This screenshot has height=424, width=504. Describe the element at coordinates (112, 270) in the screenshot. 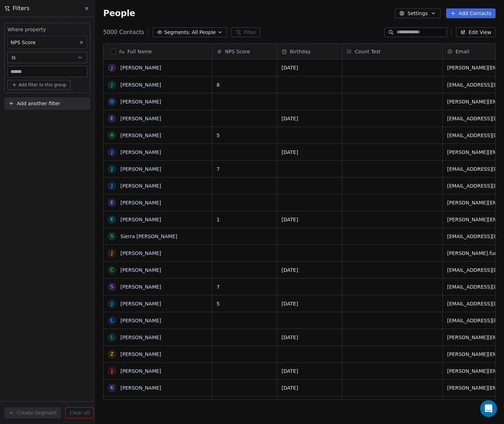

I see `div: C` at that location.